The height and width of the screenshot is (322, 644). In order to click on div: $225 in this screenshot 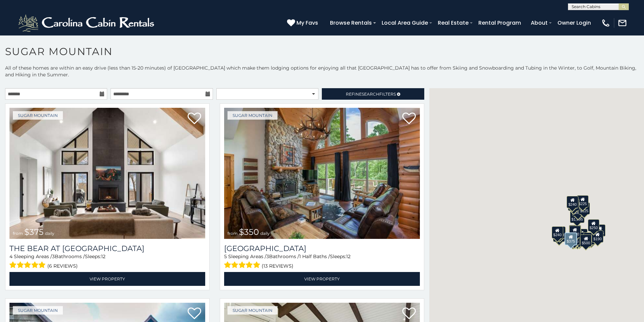, I will do `click(583, 201)`.